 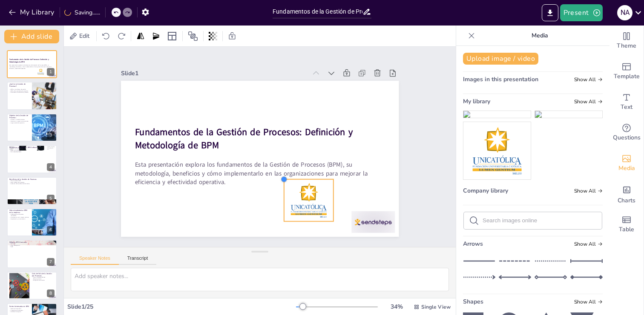 What do you see at coordinates (317, 11) in the screenshot?
I see `input: Insert title` at bounding box center [317, 11].